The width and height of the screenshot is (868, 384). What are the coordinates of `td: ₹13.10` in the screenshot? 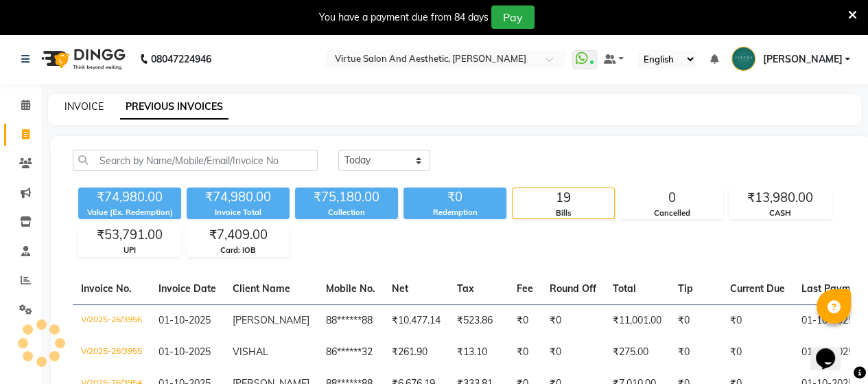 It's located at (478, 352).